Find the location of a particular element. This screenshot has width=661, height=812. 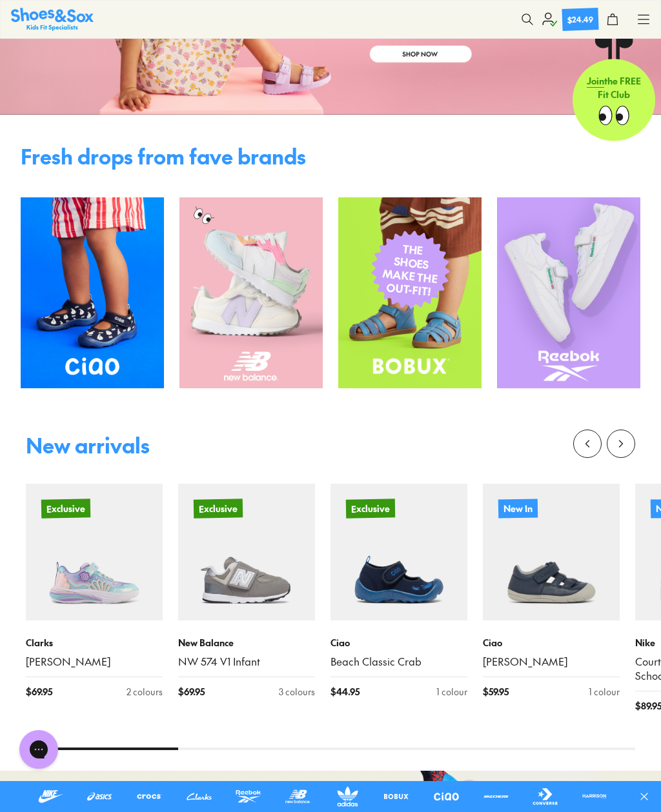

img: SNS_WEBASSETS_GRID_1080x1440_xx_9.png is located at coordinates (410, 293).